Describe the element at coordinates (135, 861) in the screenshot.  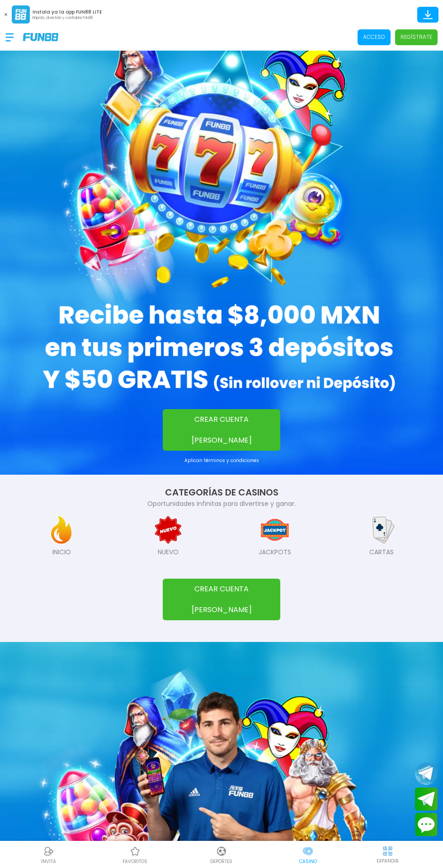
I see `p: favoritos` at that location.